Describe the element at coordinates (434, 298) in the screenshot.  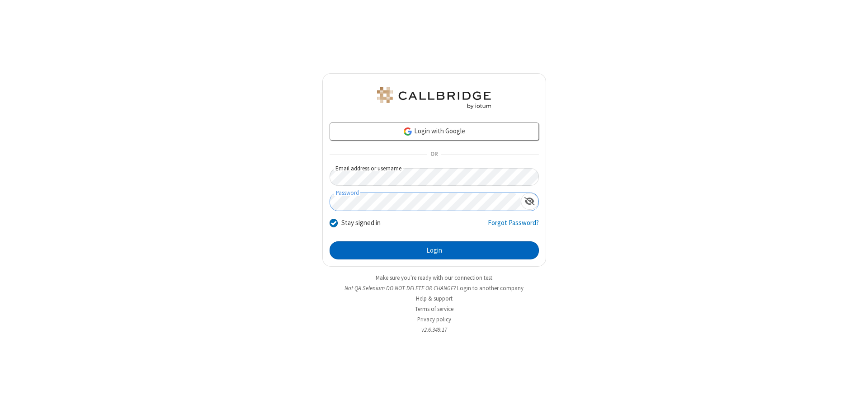
I see `a: Help & support` at that location.